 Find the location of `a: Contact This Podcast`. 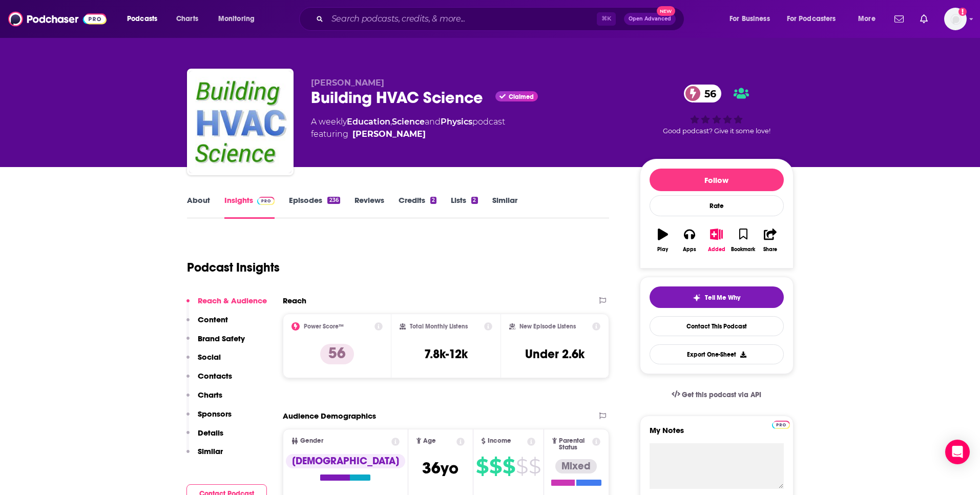

a: Contact This Podcast is located at coordinates (717, 326).